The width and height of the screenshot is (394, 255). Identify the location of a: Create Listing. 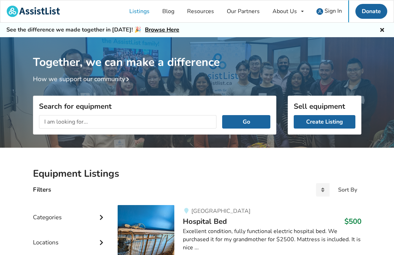
(324, 122).